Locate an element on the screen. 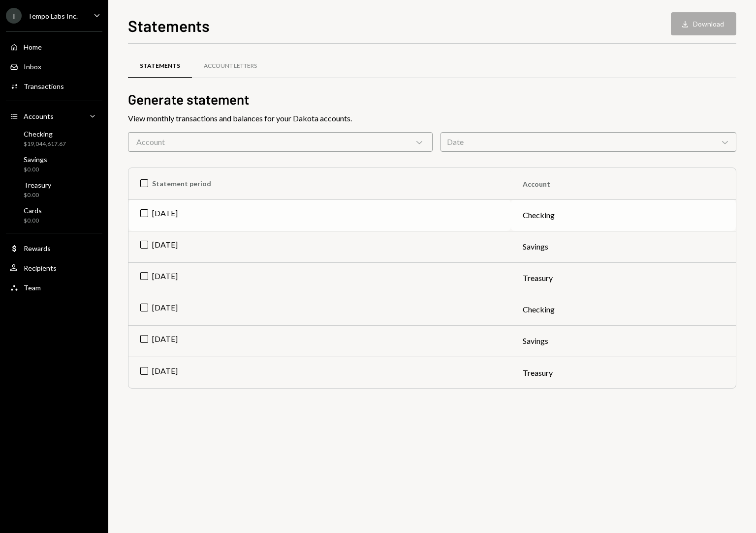  a: Cards$0.00 is located at coordinates (54, 215).